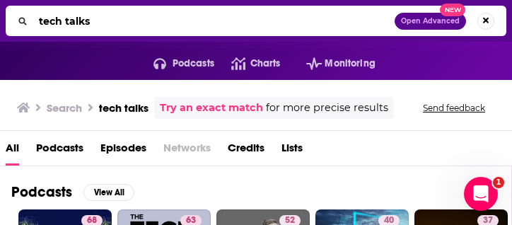 The height and width of the screenshot is (225, 512). What do you see at coordinates (430, 21) in the screenshot?
I see `span: Open Advanced` at bounding box center [430, 21].